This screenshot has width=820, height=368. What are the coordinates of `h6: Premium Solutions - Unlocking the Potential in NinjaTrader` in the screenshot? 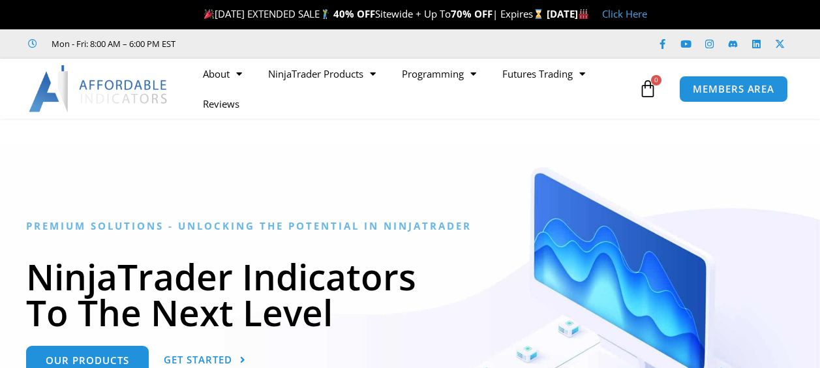 It's located at (410, 226).